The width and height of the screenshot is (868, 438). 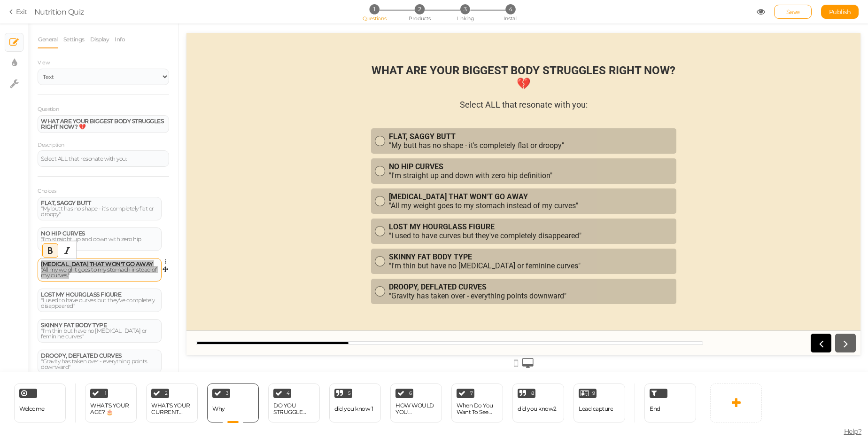 What do you see at coordinates (172, 403) in the screenshot?
I see `div: 2 WHAT'S YOUR CURRENT WEIGHT? ⚖️` at bounding box center [172, 403].